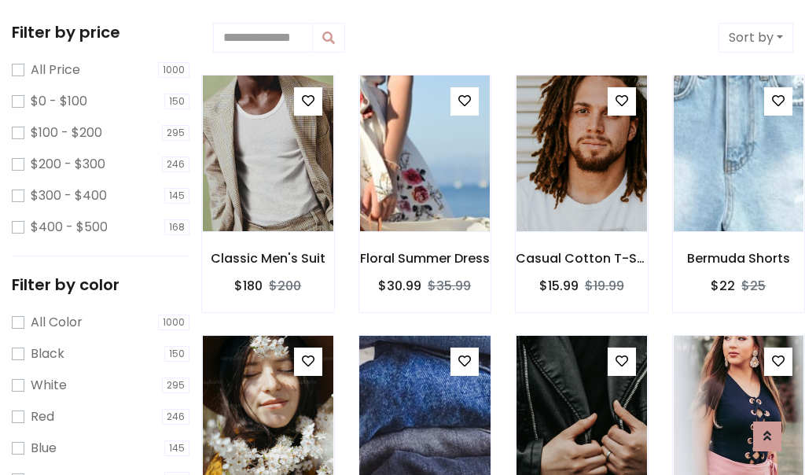 This screenshot has width=805, height=475. Describe the element at coordinates (68, 164) in the screenshot. I see `label: $200 - $300` at that location.